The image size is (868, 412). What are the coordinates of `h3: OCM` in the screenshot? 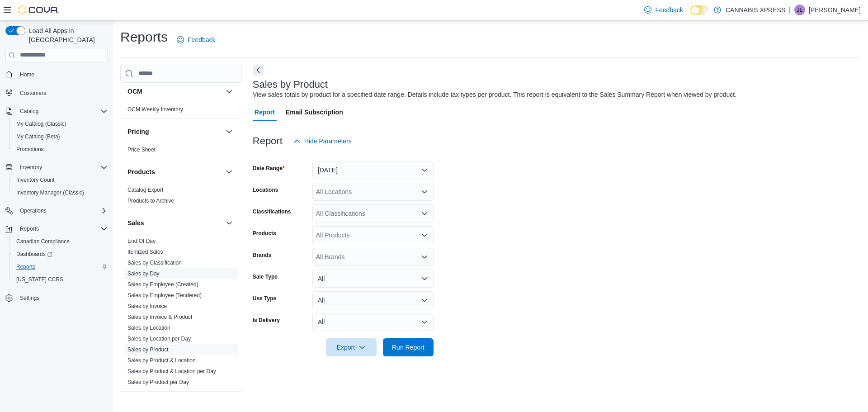 It's located at (135, 92).